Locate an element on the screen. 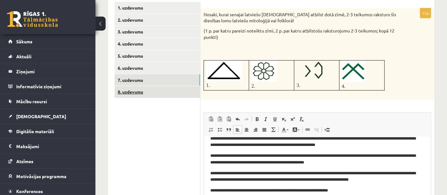 Image resolution: width=447 pixels, height=195 pixels. img: 3oDH1NP+bNsOGUAAAAASUVORK5CYII= is located at coordinates (314, 71).